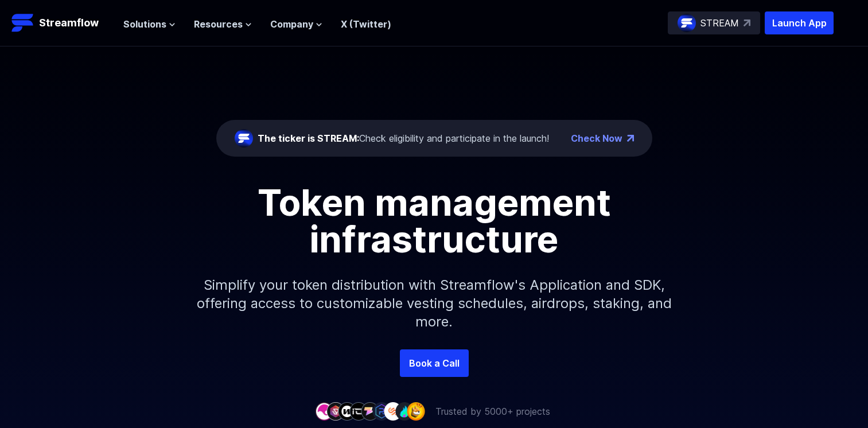 The image size is (868, 428). What do you see at coordinates (347, 411) in the screenshot?
I see `img: company-3` at bounding box center [347, 411].